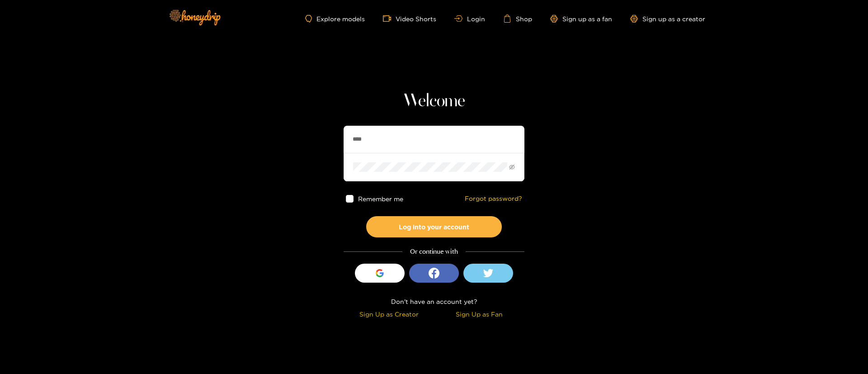  What do you see at coordinates (389, 314) in the screenshot?
I see `div: Sign Up as Creator` at bounding box center [389, 314].